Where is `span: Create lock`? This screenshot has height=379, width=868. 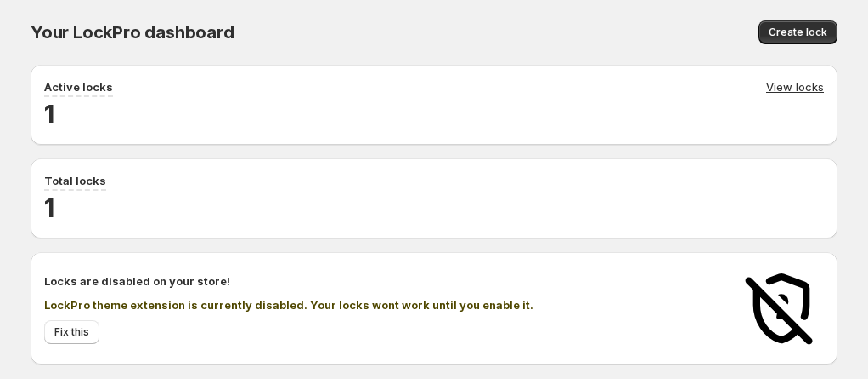
span: Create lock is located at coordinates (798, 32).